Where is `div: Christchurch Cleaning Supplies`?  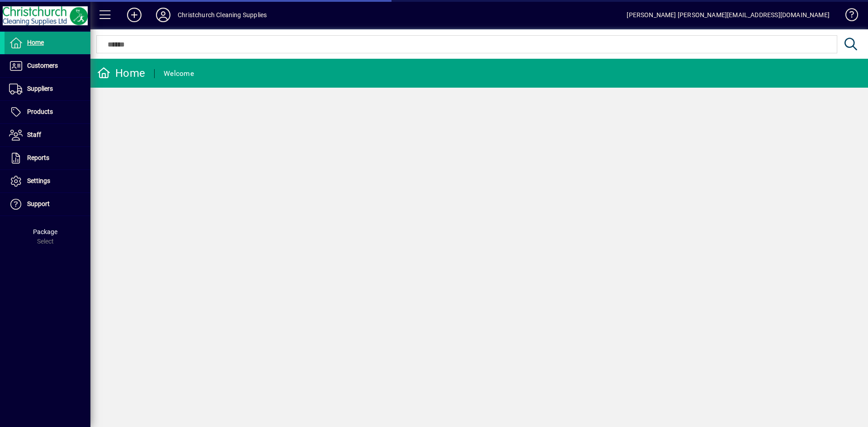
div: Christchurch Cleaning Supplies is located at coordinates (222, 15).